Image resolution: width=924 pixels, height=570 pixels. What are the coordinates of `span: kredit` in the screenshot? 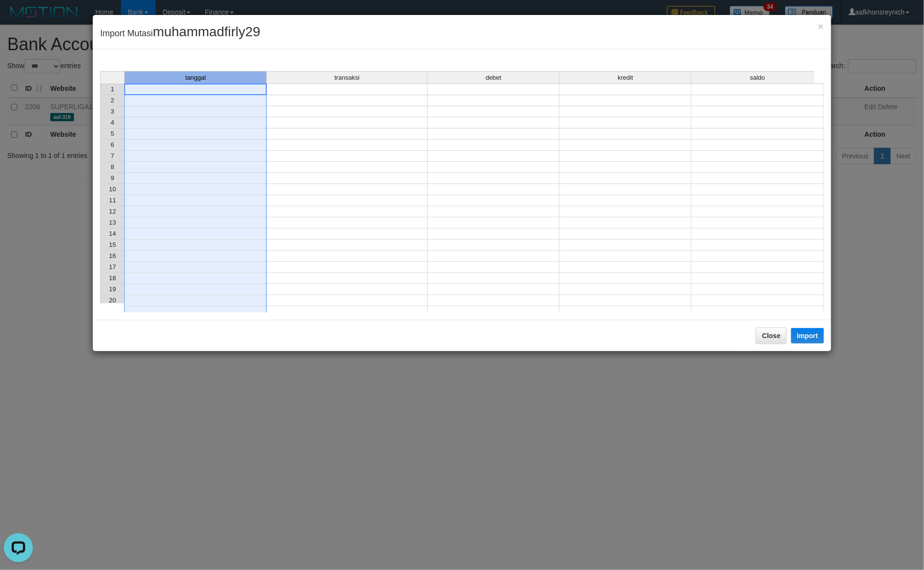 It's located at (625, 78).